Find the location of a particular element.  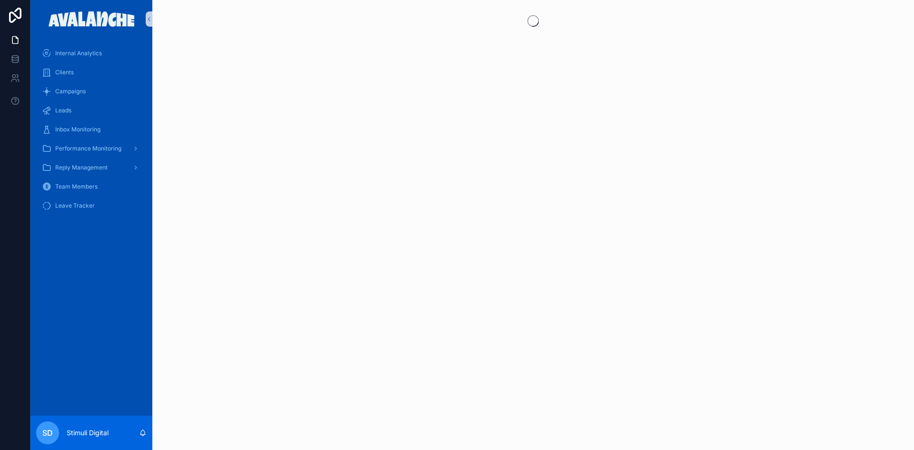

a: Campaigns is located at coordinates (91, 91).